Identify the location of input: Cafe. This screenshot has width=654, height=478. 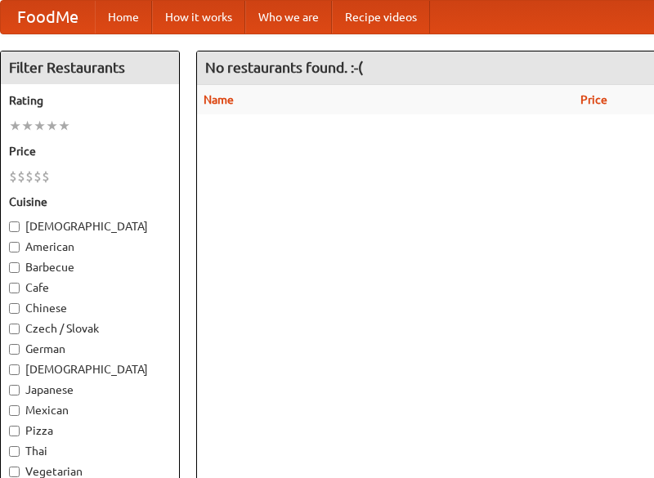
(14, 288).